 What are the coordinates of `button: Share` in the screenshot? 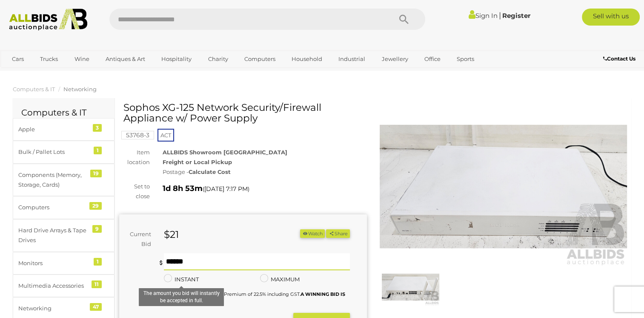 It's located at (338, 233).